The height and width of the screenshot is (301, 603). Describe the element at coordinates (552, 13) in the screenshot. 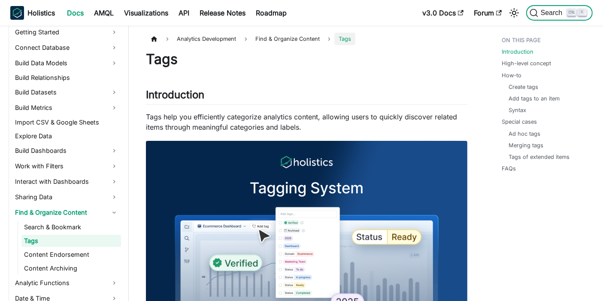

I see `span: Search` at that location.